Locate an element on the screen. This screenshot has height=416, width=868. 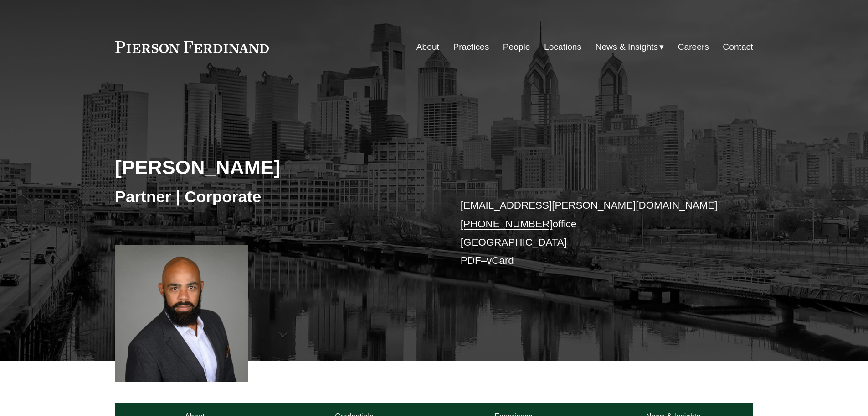
a: Contact is located at coordinates (738, 47).